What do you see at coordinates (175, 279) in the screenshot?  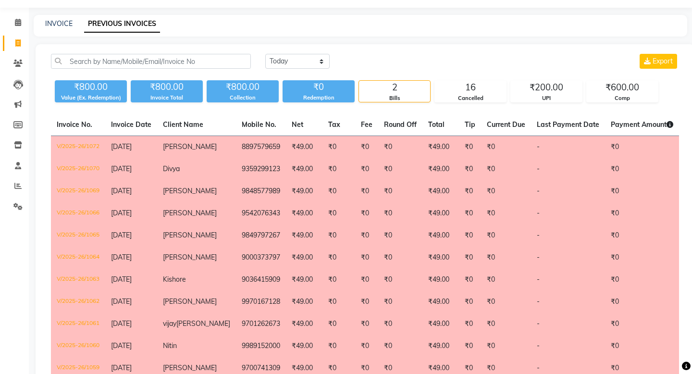 I see `span: Kishore` at bounding box center [175, 279].